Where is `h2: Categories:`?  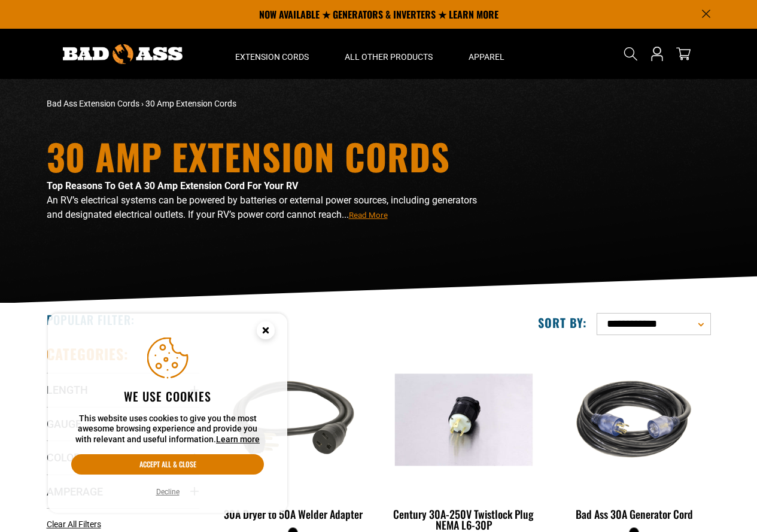
h2: Categories: is located at coordinates (88, 353).